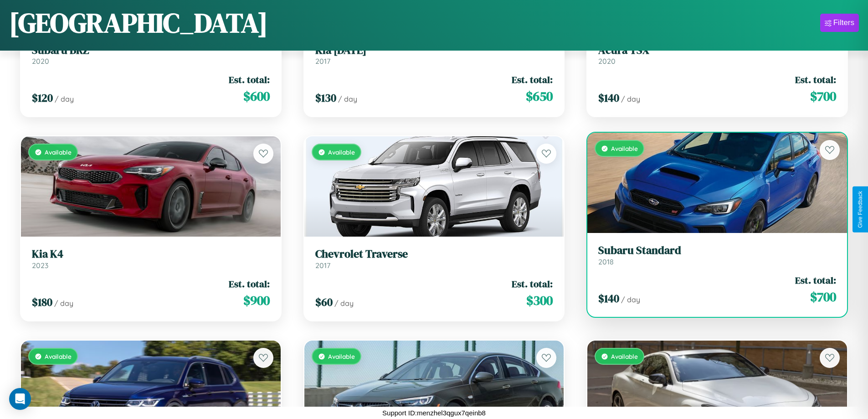  I want to click on h3: Acura TSX, so click(717, 50).